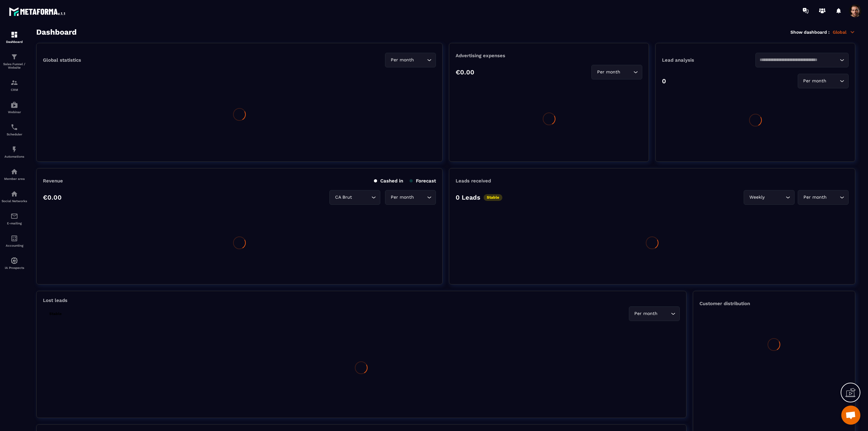  What do you see at coordinates (14, 130) in the screenshot?
I see `a: schedulerschedulerScheduler` at bounding box center [14, 130].